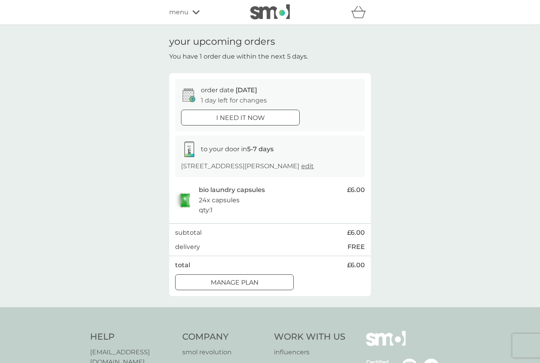 This screenshot has width=540, height=363. What do you see at coordinates (356, 247) in the screenshot?
I see `p: FREE` at bounding box center [356, 247].